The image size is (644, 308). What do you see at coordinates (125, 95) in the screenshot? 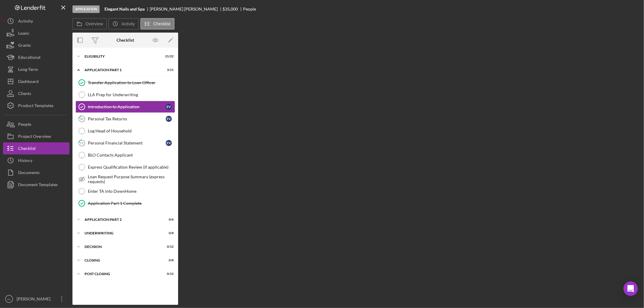
I see `a: LLA Prep for Underwriting` at bounding box center [125, 95].